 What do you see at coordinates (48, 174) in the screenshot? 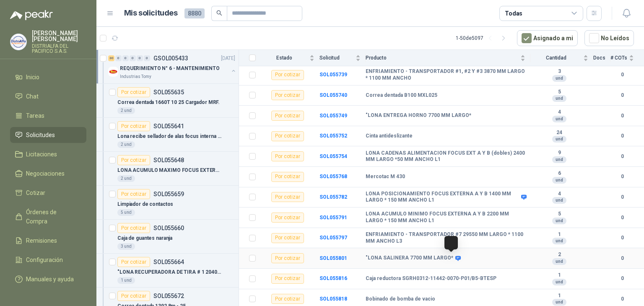
I see `a: Negociaciones` at bounding box center [48, 174].